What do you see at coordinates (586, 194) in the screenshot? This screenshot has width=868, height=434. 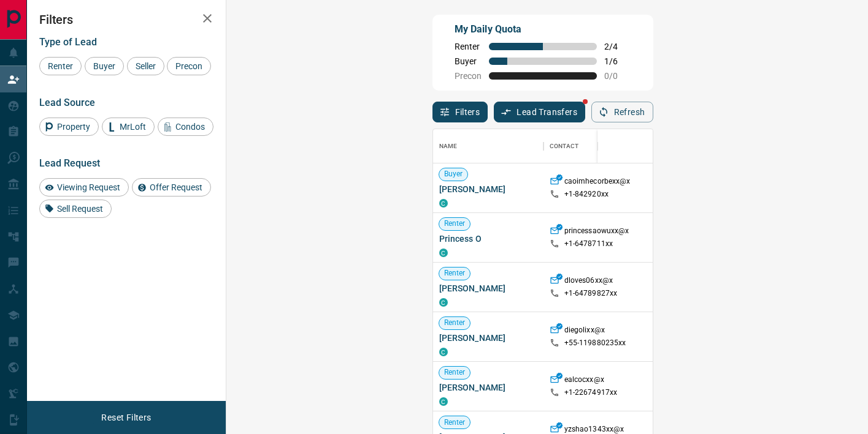 I see `p: +1- 842920xx` at bounding box center [586, 194].